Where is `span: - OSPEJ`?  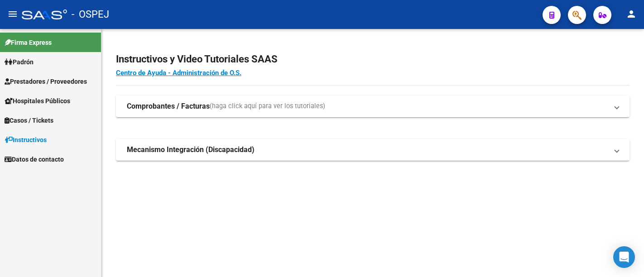
span: - OSPEJ is located at coordinates (90, 15).